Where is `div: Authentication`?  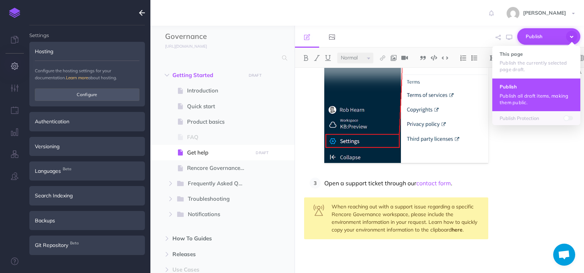
div: Authentication is located at coordinates (87, 121).